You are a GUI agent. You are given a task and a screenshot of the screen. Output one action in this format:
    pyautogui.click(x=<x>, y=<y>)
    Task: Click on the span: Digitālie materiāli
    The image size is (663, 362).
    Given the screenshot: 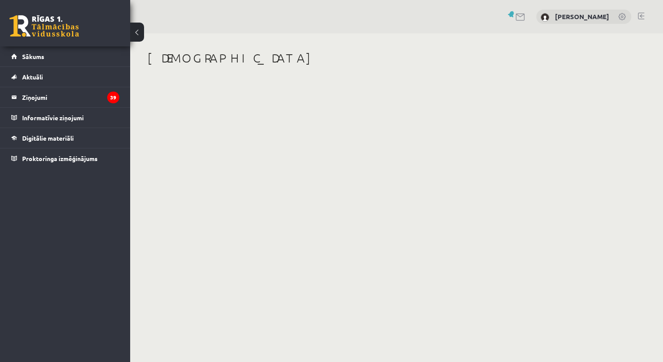 What is the action you would take?
    pyautogui.click(x=48, y=138)
    